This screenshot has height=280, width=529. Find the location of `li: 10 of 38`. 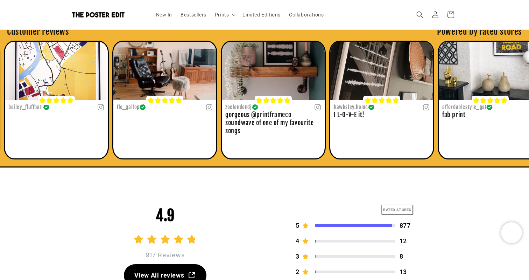

li: 10 of 38 is located at coordinates (165, 100).